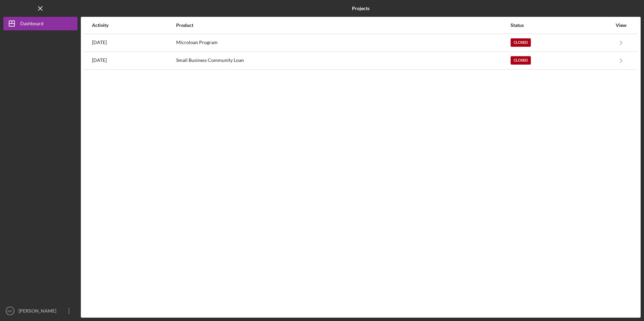  What do you see at coordinates (621, 25) in the screenshot?
I see `div: View` at bounding box center [621, 25].